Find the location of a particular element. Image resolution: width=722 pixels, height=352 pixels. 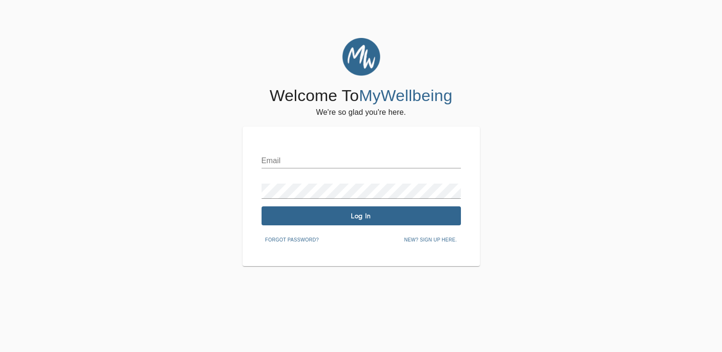

img: MyWellbeing is located at coordinates (361, 57).